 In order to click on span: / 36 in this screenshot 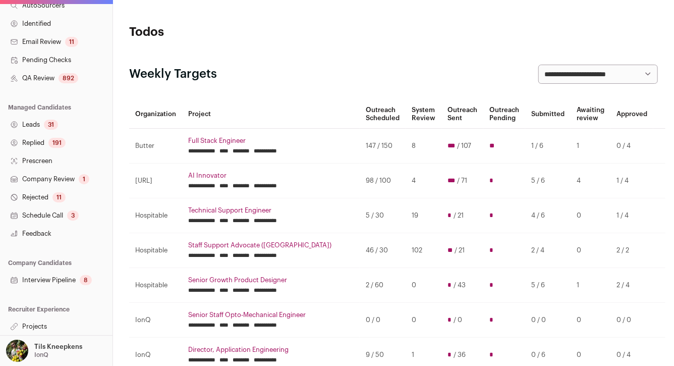, I will do `click(460, 355)`.